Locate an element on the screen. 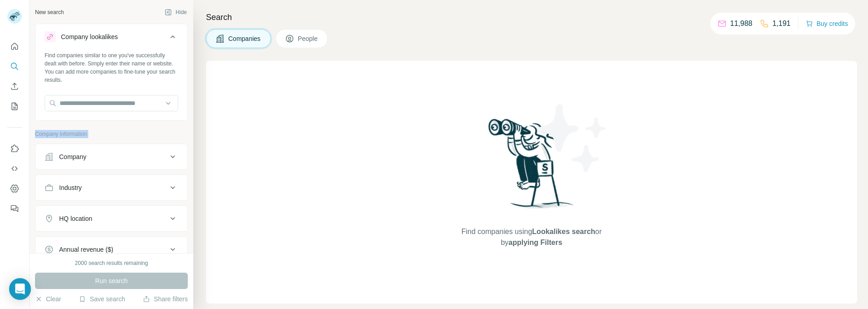 The height and width of the screenshot is (309, 868). button: HQ location is located at coordinates (112, 218).